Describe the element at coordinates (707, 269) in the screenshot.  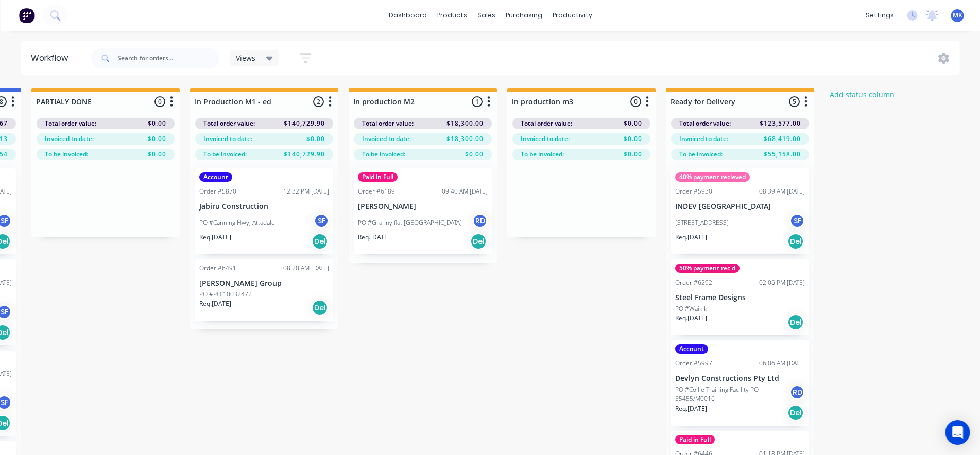
I see `div: 50% payment rec'd` at that location.